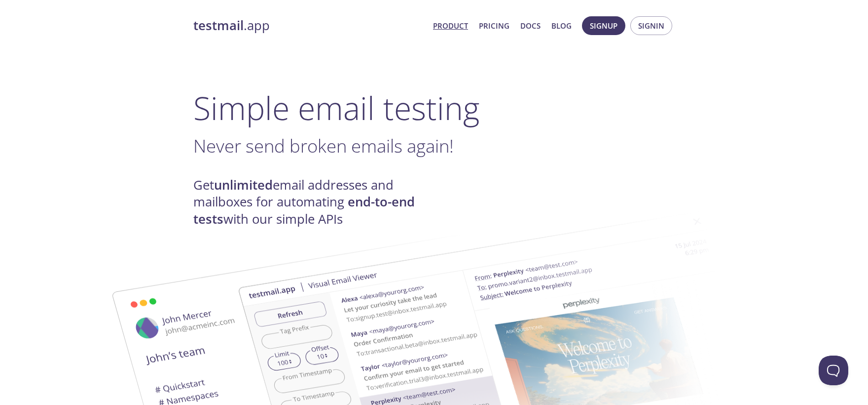 Image resolution: width=868 pixels, height=405 pixels. I want to click on strong: unlimited, so click(243, 185).